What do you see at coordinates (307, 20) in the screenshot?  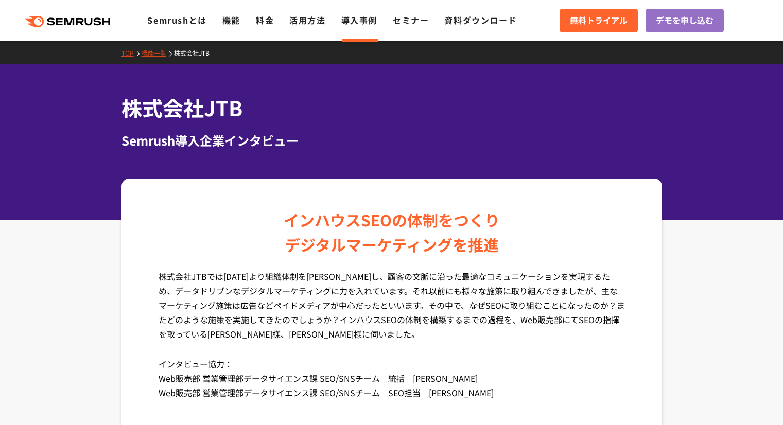 I see `a: 活用方法` at bounding box center [307, 20].